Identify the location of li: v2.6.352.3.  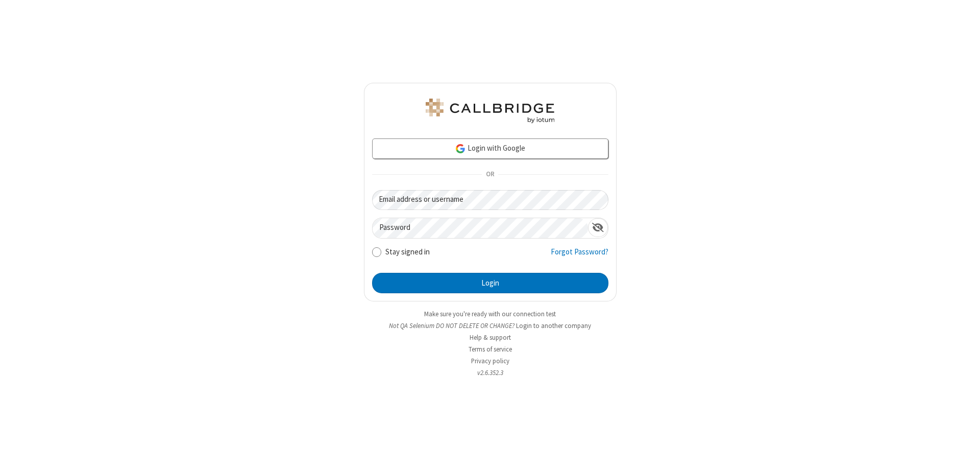
(490, 372).